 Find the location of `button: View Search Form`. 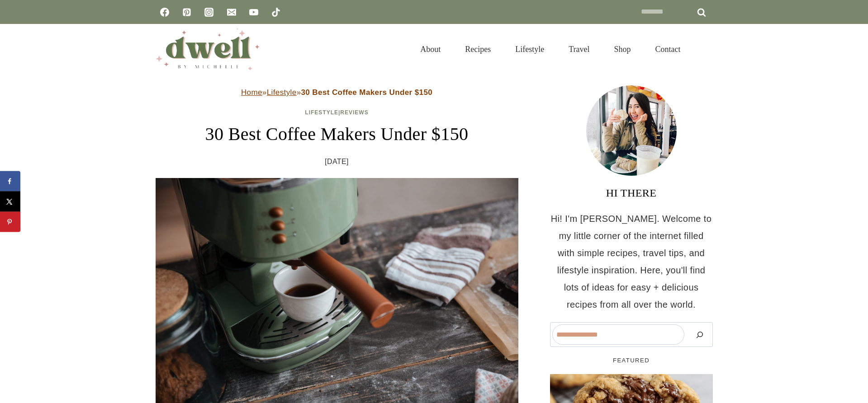

button: View Search Form is located at coordinates (706, 49).